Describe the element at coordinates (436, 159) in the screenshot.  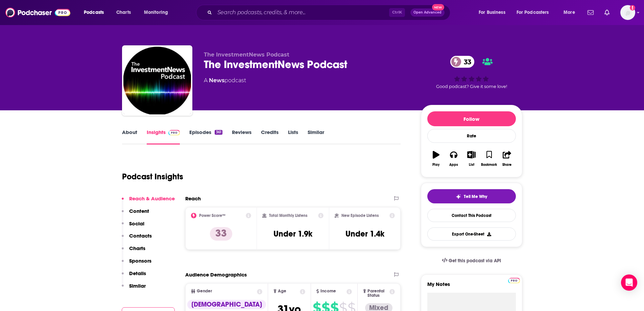
I see `button: Play` at that location.